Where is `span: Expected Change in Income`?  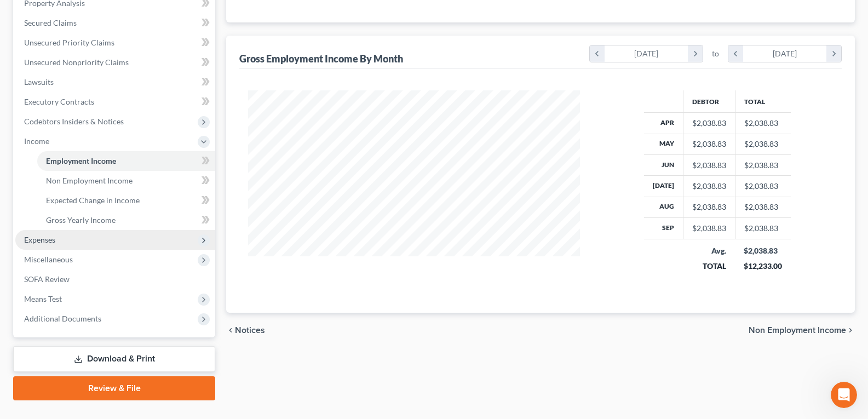
span: Expected Change in Income is located at coordinates (93, 200).